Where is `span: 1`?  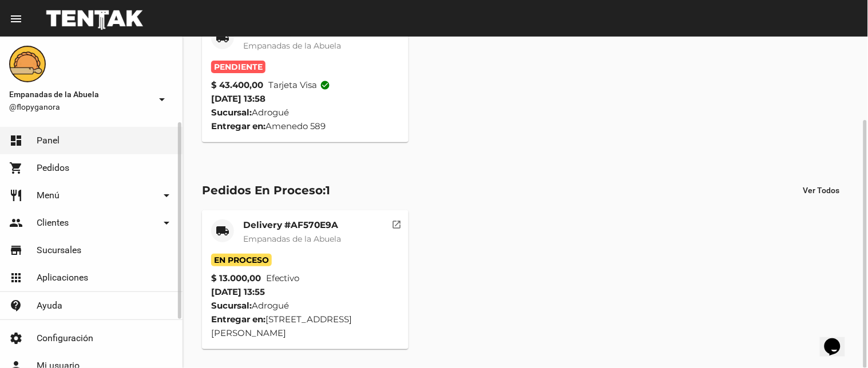
span: 1 is located at coordinates (328, 190).